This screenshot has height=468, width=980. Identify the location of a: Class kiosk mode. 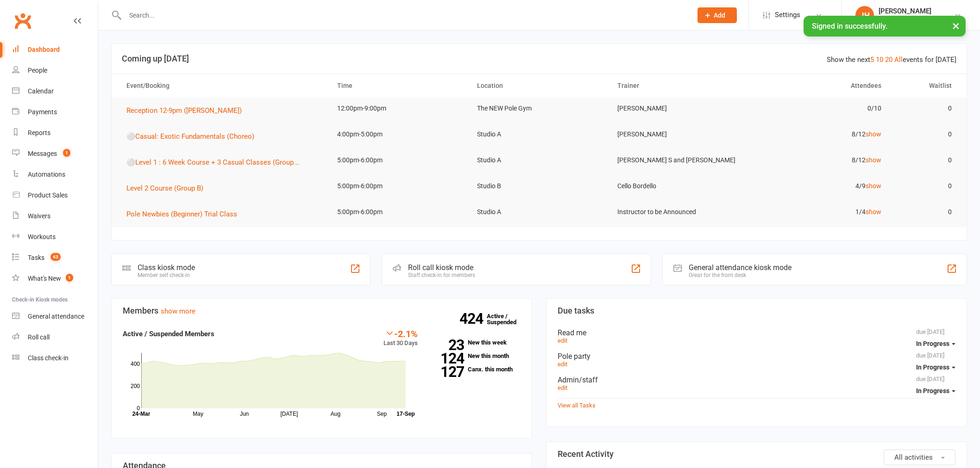
(55, 358).